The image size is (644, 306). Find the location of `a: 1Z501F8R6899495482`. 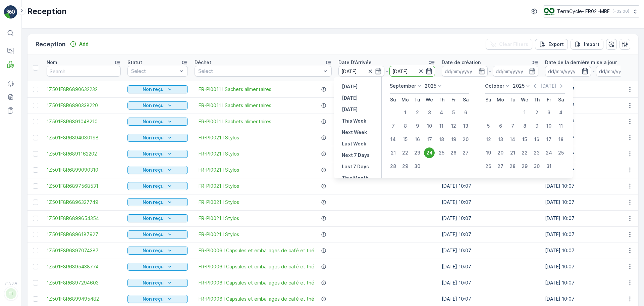

a: 1Z501F8R6899495482 is located at coordinates (84, 299).